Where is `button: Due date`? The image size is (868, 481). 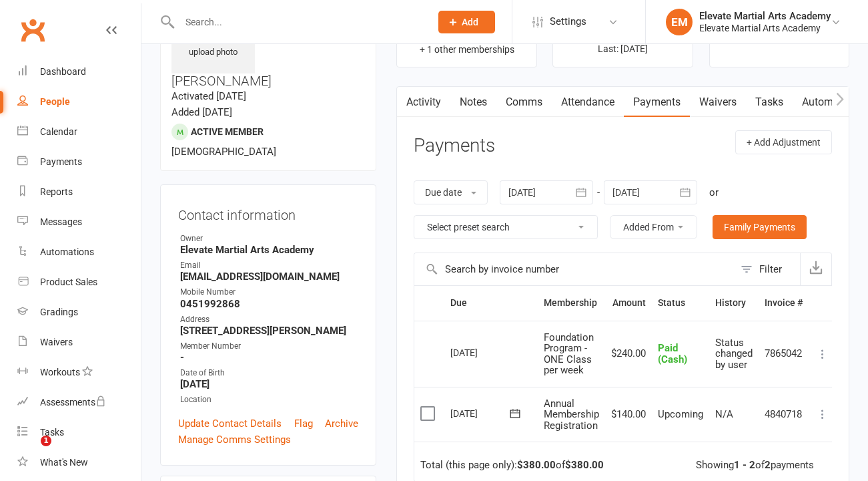
button: Due date is located at coordinates (451, 192).